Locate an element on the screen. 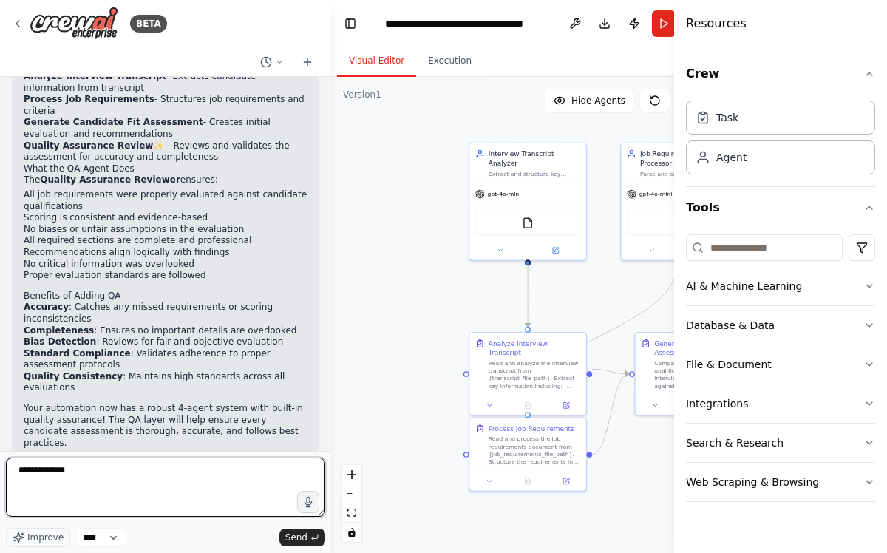  nav: breadcrumb is located at coordinates (468, 24).